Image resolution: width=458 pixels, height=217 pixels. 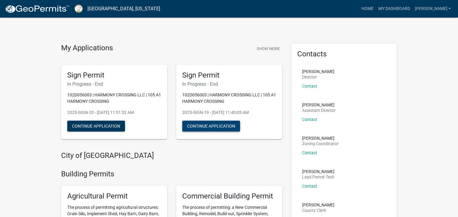 I want to click on p: Lead Permit Tech, so click(x=318, y=177).